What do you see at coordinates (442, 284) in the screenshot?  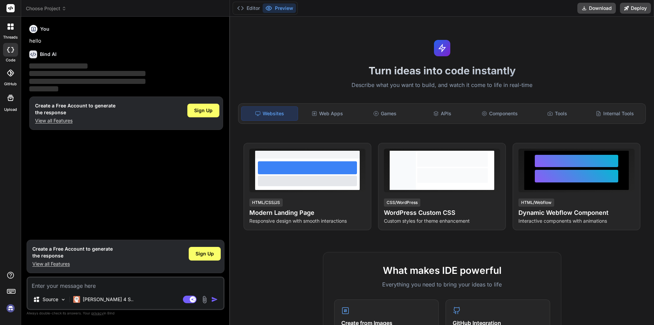 I see `p: Everything you need to bring your ideas to life` at bounding box center [442, 284].